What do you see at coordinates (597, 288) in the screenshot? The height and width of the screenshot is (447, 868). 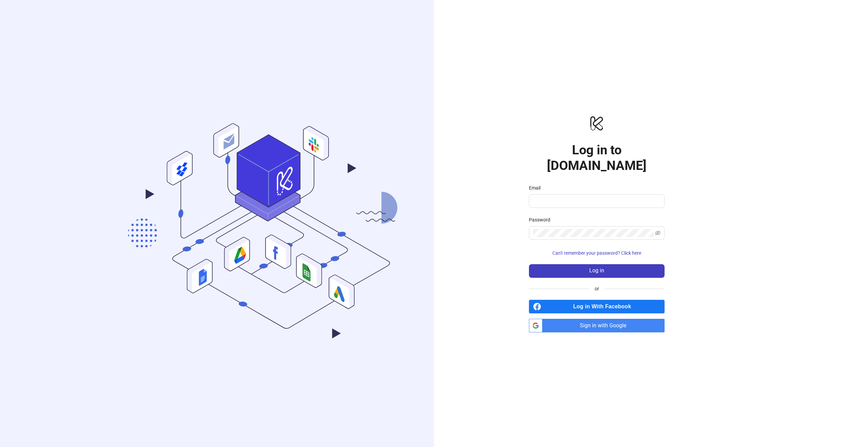 I see `span: or` at bounding box center [597, 288].